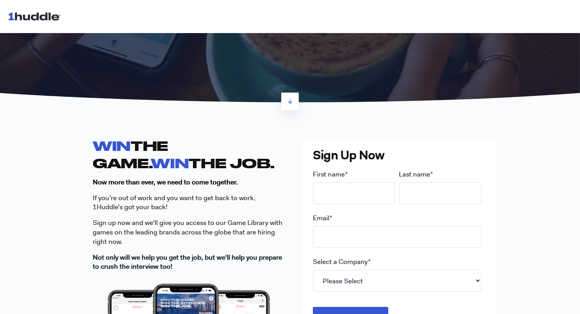  What do you see at coordinates (183, 154) in the screenshot?
I see `strong: THE GAME. THE JOB.` at bounding box center [183, 154].